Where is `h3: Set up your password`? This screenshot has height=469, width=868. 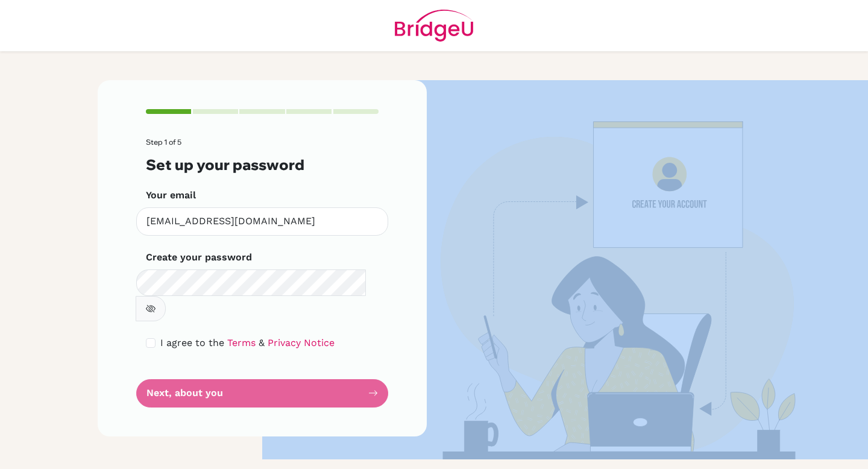
h3: Set up your password is located at coordinates (262, 165).